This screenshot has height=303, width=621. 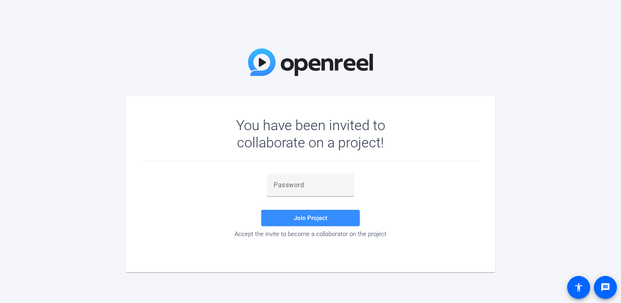 I want to click on button: Join Project, so click(x=311, y=218).